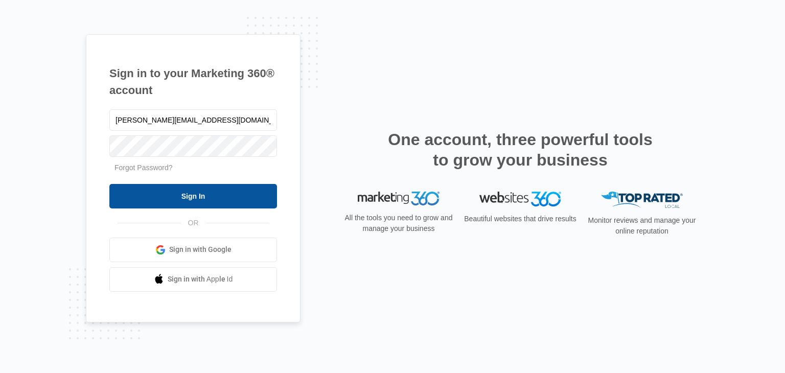  What do you see at coordinates (399, 223) in the screenshot?
I see `p: All the tools you need to grow and manage your business` at bounding box center [399, 223].